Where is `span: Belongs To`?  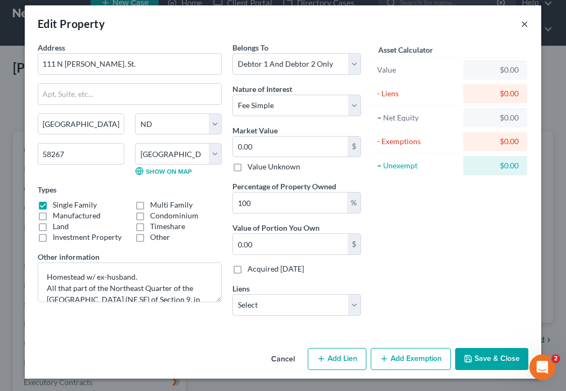
span: Belongs To is located at coordinates (250, 47).